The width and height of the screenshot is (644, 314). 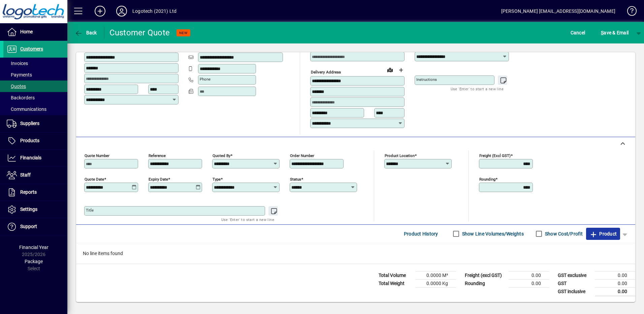 I want to click on a: Settings, so click(x=36, y=210).